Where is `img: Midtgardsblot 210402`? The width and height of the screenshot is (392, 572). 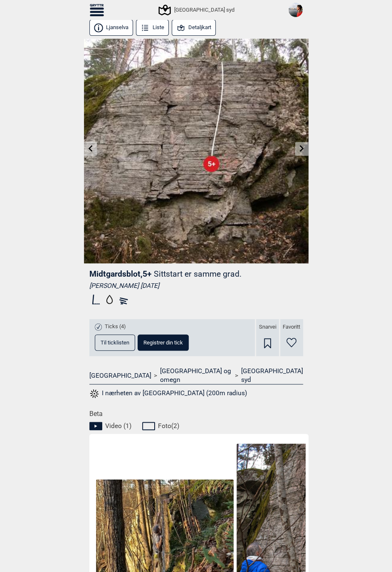 img: Midtgardsblot 210402 is located at coordinates (196, 151).